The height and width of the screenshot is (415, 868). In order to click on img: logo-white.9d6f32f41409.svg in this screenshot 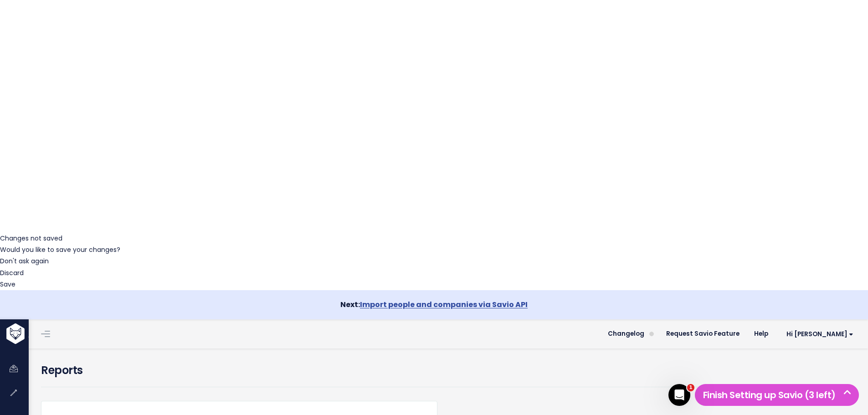, I will do `click(39, 334)`.